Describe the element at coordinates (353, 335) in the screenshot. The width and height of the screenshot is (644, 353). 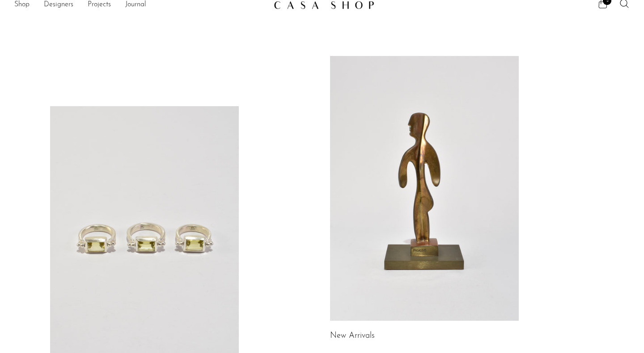
I see `a: New Arrivals` at that location.